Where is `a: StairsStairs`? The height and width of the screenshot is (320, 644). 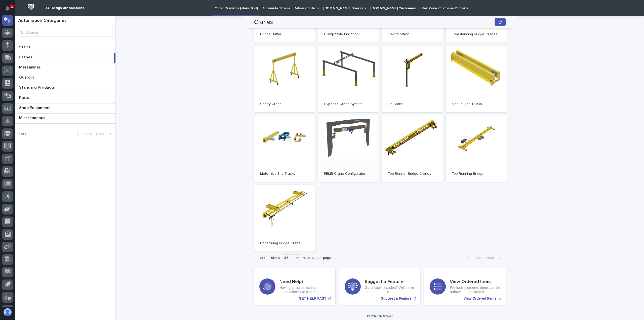
a: StairsStairs is located at coordinates (65, 48).